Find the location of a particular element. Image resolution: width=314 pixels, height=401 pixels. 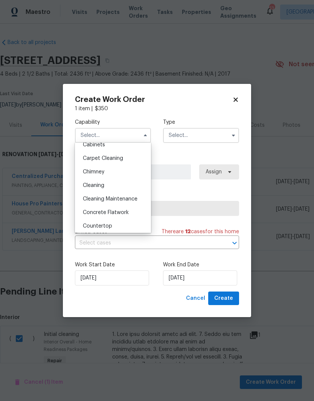

div: 1 item | is located at coordinates (157, 109).